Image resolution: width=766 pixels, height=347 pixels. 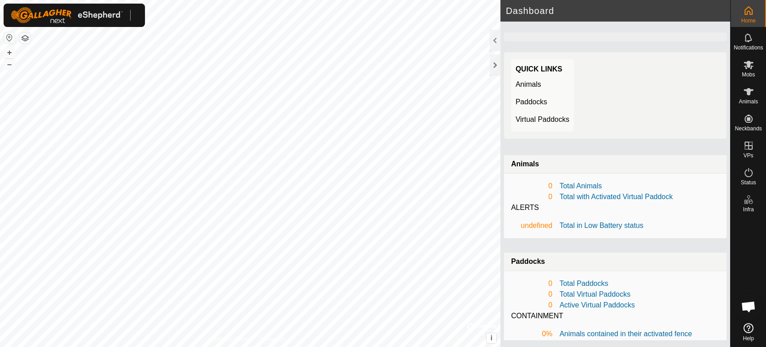 What do you see at coordinates (492, 338) in the screenshot?
I see `button: i` at bounding box center [492, 338].